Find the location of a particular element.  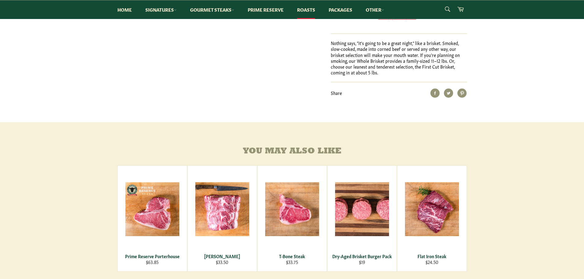

div: Flat Iron Steak is located at coordinates (432, 256).